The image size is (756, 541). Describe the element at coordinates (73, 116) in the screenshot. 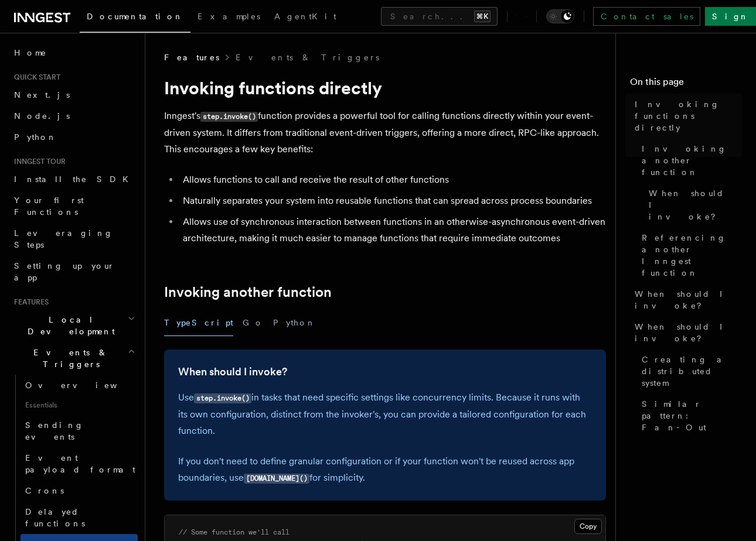

I see `a: Node.js` at that location.